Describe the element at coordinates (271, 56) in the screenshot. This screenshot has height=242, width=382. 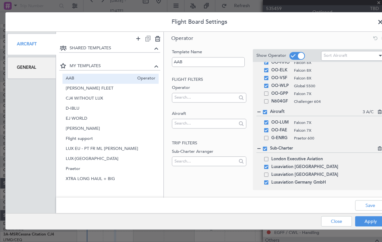
I see `label: Show Operator` at that location.